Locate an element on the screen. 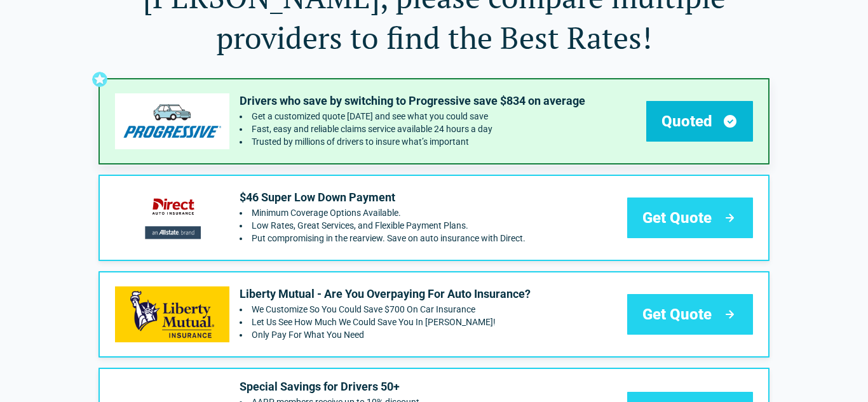 Image resolution: width=868 pixels, height=402 pixels. li: Minimum Coverage Options Available. is located at coordinates (382, 213).